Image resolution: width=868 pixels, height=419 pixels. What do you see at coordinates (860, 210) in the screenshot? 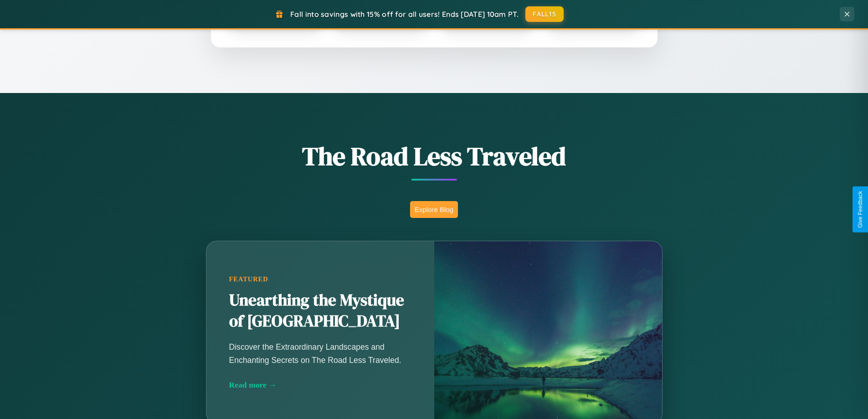
I see `div: Give Feedback` at bounding box center [860, 210].